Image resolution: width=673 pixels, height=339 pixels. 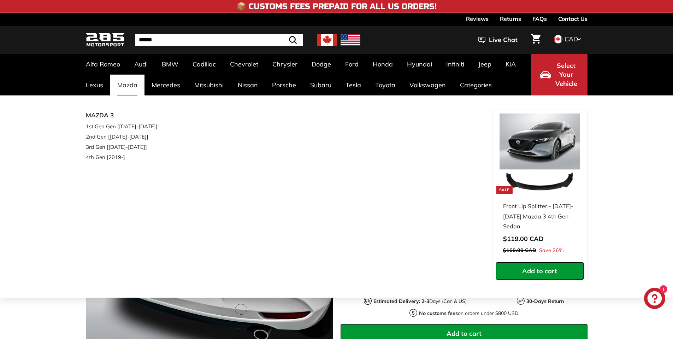 I want to click on a: Mitsubishi, so click(x=209, y=85).